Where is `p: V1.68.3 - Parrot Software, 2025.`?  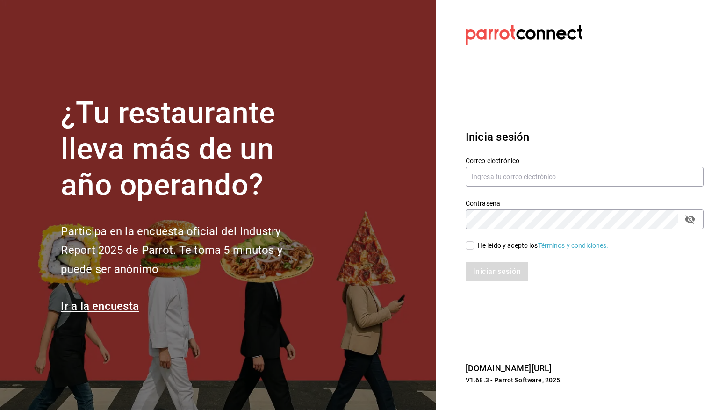
p: V1.68.3 - Parrot Software, 2025. is located at coordinates (585, 380).